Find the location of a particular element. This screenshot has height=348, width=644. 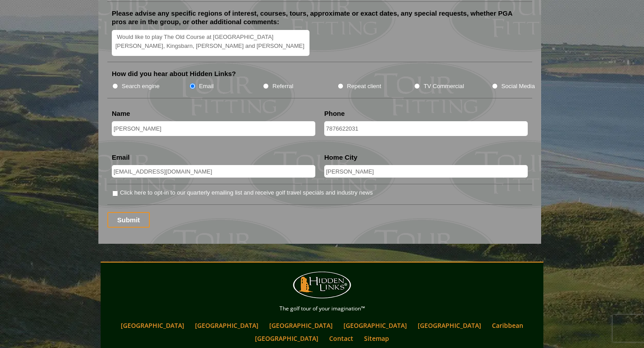

label: Phone is located at coordinates (334, 114).